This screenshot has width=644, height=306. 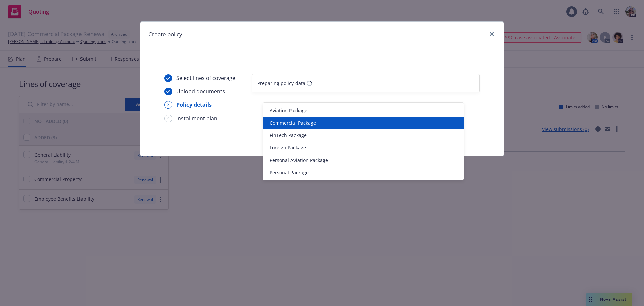 I want to click on span: Foreign Package, so click(x=288, y=148).